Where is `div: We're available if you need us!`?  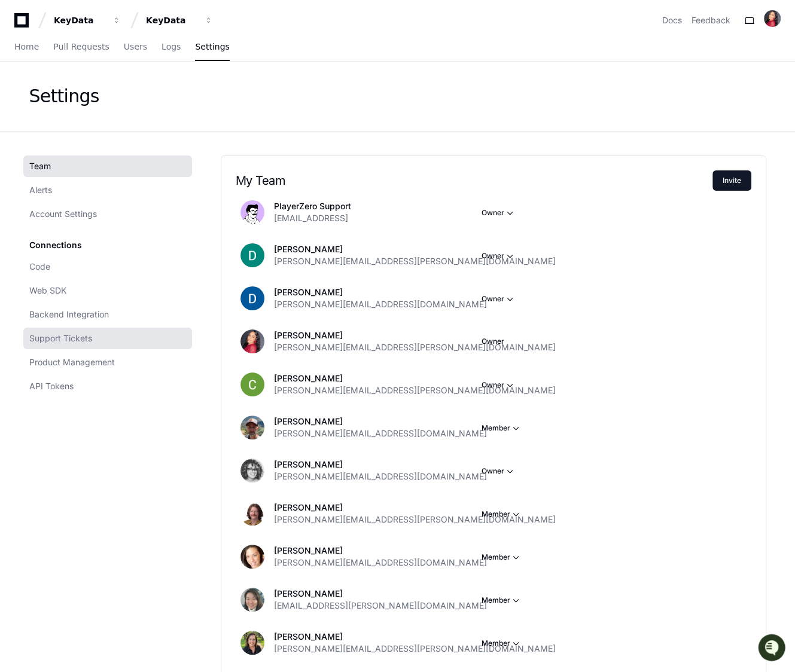 div: We're available if you need us! is located at coordinates (109, 105).